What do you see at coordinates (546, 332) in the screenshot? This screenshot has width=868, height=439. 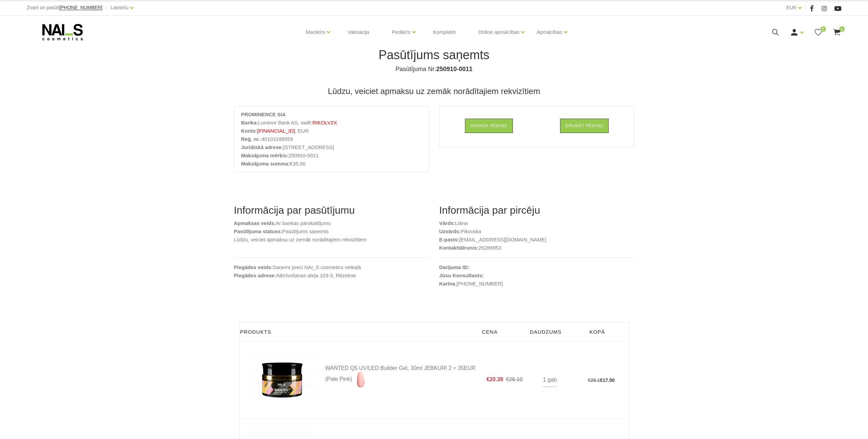 I see `th: Daudzums` at bounding box center [546, 332].